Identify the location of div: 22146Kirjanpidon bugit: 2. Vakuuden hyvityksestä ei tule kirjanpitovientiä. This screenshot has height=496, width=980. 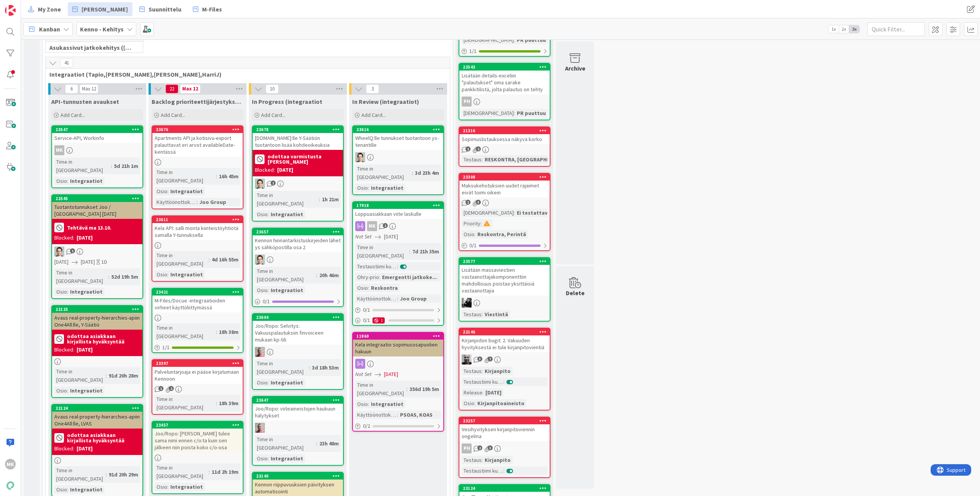
(504, 340).